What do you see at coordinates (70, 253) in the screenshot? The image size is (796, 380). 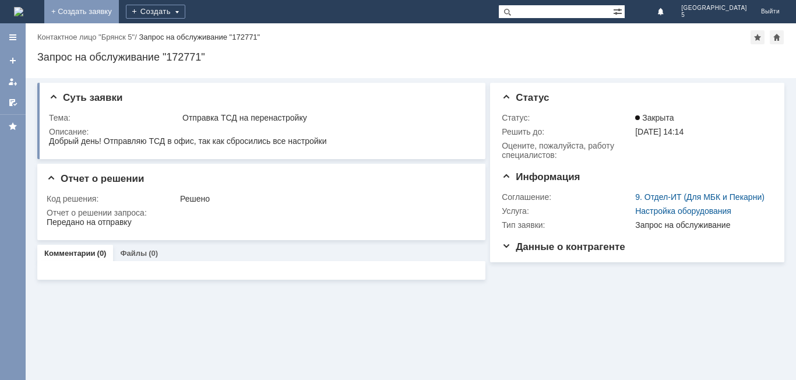 I see `a: Комментарии` at bounding box center [70, 253].